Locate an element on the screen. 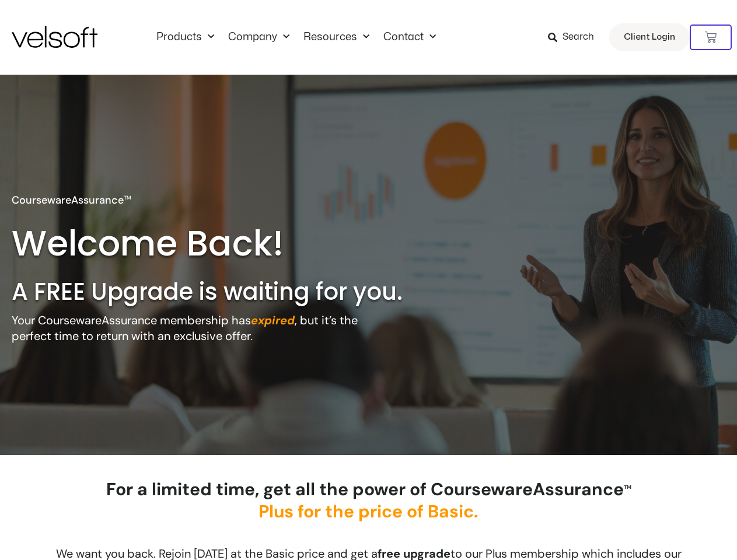 Image resolution: width=737 pixels, height=560 pixels. p: Your CoursewareAssurance membership has , but it’s the perfect time to return with an exclusive o... is located at coordinates (191, 328).